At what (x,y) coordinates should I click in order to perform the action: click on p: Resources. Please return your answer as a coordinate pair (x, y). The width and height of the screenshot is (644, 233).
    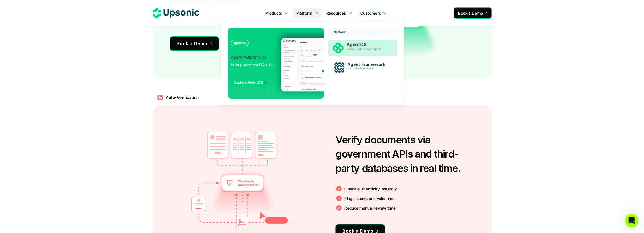
    Looking at the image, I should click on (336, 13).